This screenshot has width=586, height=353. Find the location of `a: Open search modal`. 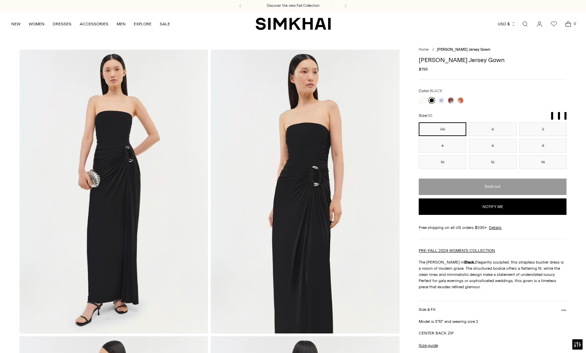

a: Open search modal is located at coordinates (526, 24).